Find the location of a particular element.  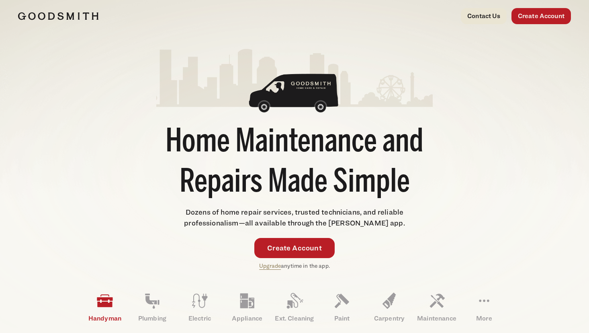

a: Handyman is located at coordinates (105, 307).